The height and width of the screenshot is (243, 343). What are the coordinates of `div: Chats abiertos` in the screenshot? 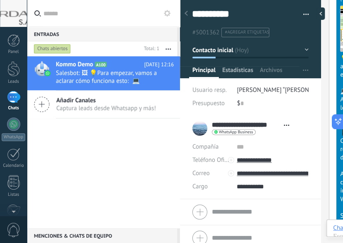 It's located at (52, 49).